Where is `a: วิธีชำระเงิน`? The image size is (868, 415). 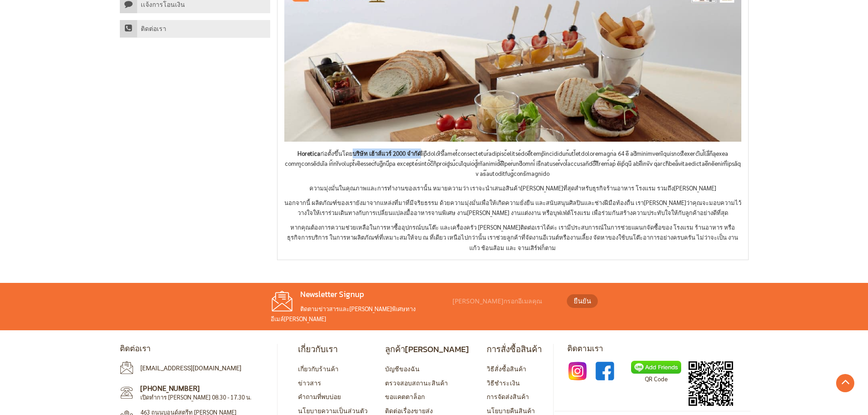
a: วิธีชำระเงิน is located at coordinates (503, 382).